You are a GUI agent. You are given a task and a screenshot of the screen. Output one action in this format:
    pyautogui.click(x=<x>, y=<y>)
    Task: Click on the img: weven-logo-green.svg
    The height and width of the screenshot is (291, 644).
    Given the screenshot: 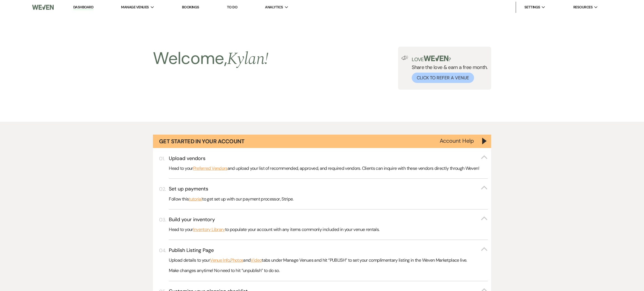 What is the action you would take?
    pyautogui.click(x=436, y=58)
    